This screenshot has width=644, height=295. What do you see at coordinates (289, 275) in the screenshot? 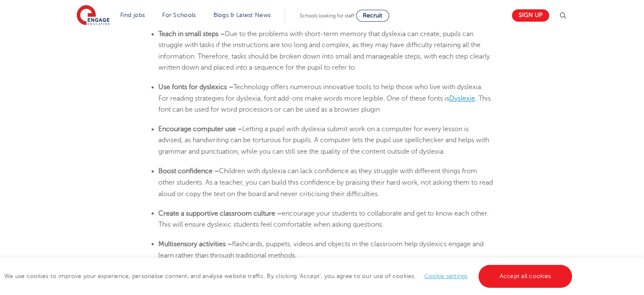
I see `span: We use cookies to improve your experience, personalise content, and analyse website traffic. By c...` at bounding box center [289, 275].